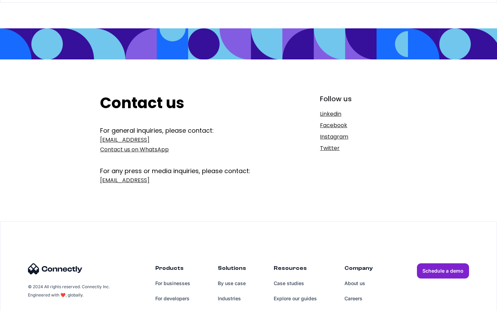 Image resolution: width=497 pixels, height=311 pixels. I want to click on aside: Language selected: English, so click(24, 304).